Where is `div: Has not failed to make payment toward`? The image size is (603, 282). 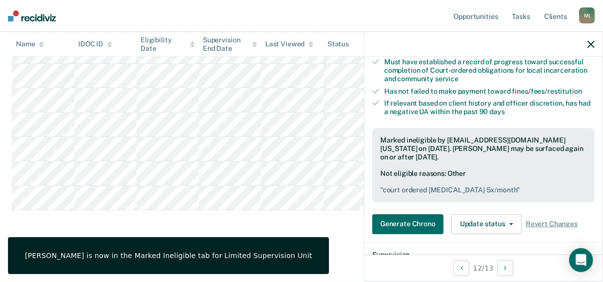
div: Has not failed to make payment toward is located at coordinates (490, 91).